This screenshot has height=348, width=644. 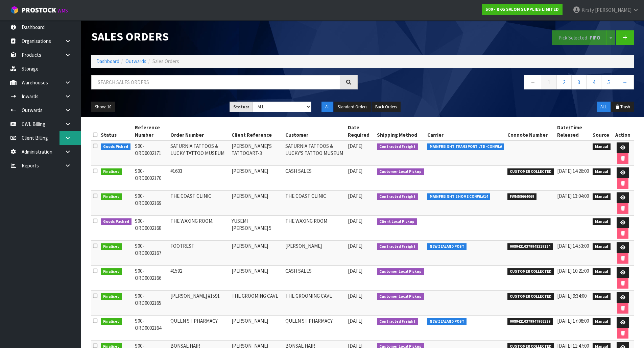 I want to click on td: #1592, so click(x=199, y=278).